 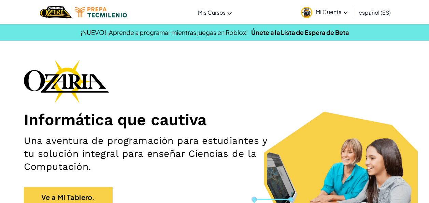 I want to click on span: Mis Cursos, so click(x=211, y=12).